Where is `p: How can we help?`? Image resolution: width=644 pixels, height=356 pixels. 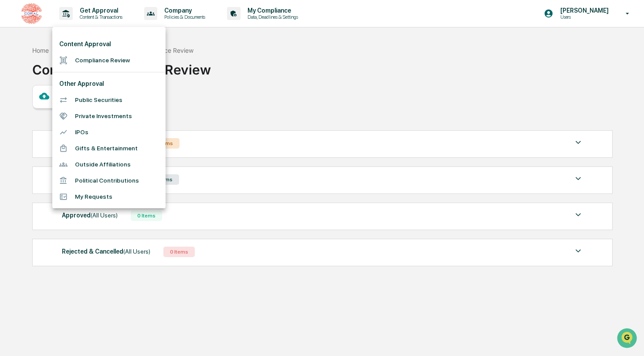
p: How can we help? is located at coordinates (84, 25).